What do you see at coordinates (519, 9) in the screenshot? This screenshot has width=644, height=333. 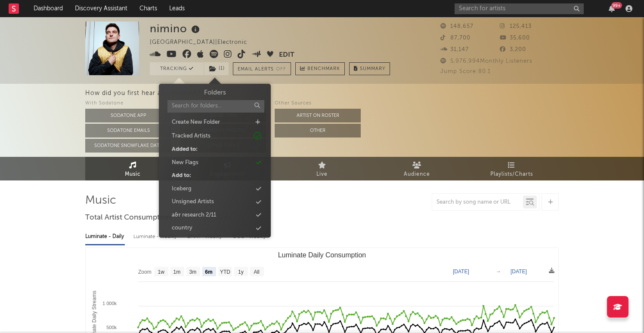 I see `input: Search for artists` at bounding box center [519, 9].